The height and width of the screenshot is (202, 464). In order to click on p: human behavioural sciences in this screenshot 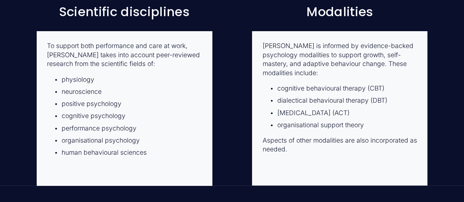, I will do `click(131, 153)`.